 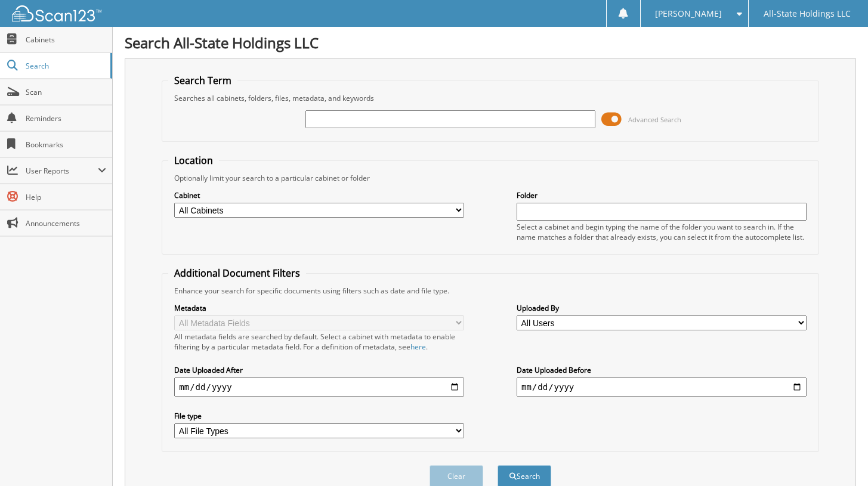 I want to click on span: Reminders, so click(x=66, y=118).